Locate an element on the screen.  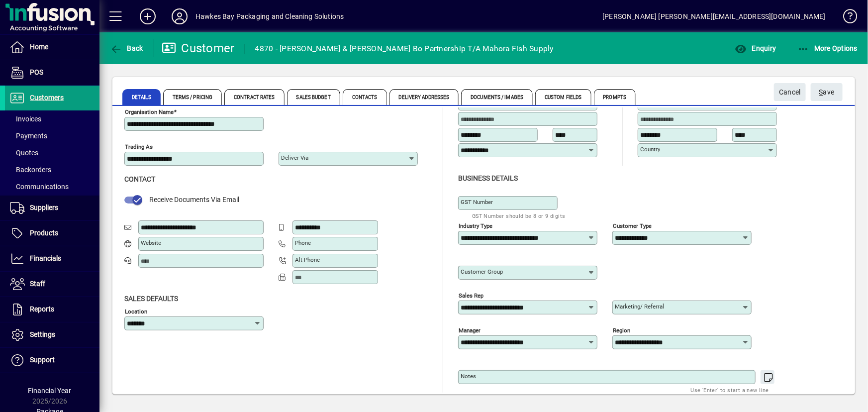
span: Business details is located at coordinates (488, 178).